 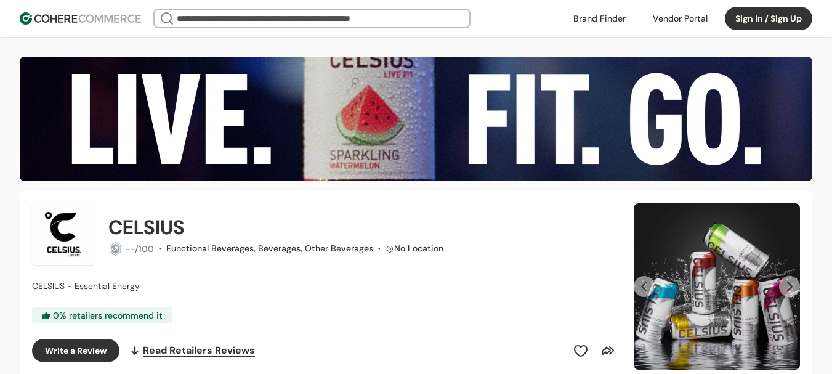 What do you see at coordinates (790, 286) in the screenshot?
I see `button: Next Slide` at bounding box center [790, 286].